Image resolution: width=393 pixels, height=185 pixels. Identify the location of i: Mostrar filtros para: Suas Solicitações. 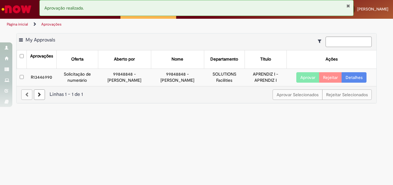
(321, 41).